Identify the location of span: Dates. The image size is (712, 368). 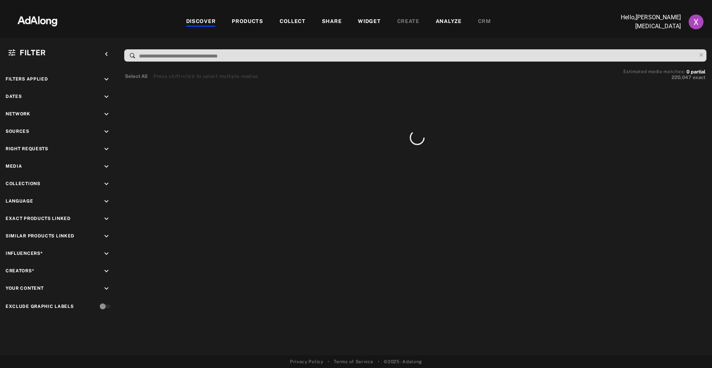
(14, 96).